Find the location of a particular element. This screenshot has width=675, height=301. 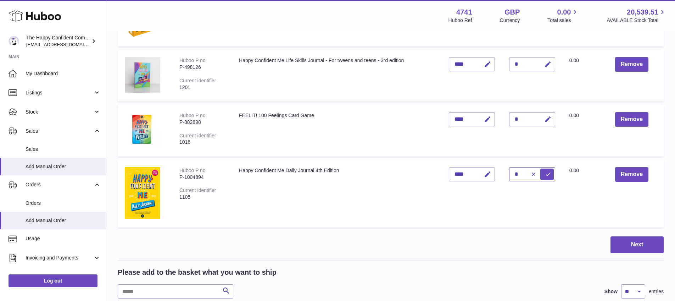

img: contact@happyconfident.com is located at coordinates (14, 41).